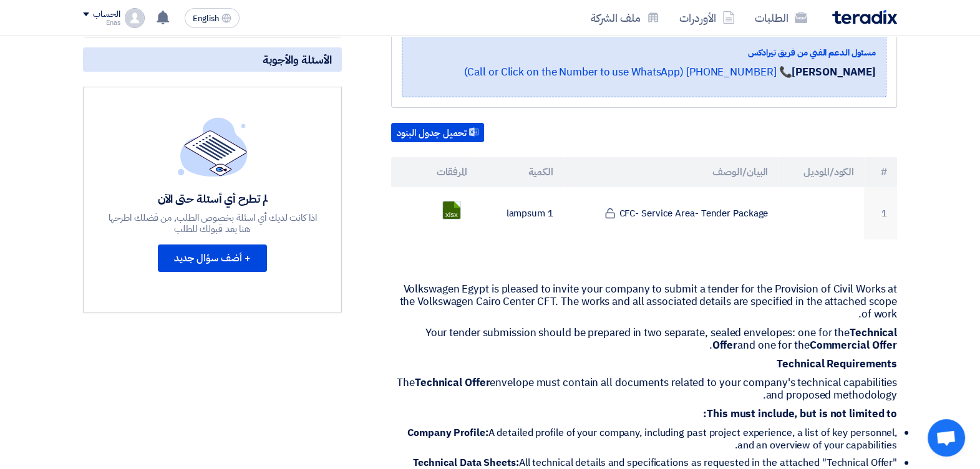 The height and width of the screenshot is (469, 980). Describe the element at coordinates (213, 198) in the screenshot. I see `div: لم تطرح أي أسئلة حتى الآن` at that location.